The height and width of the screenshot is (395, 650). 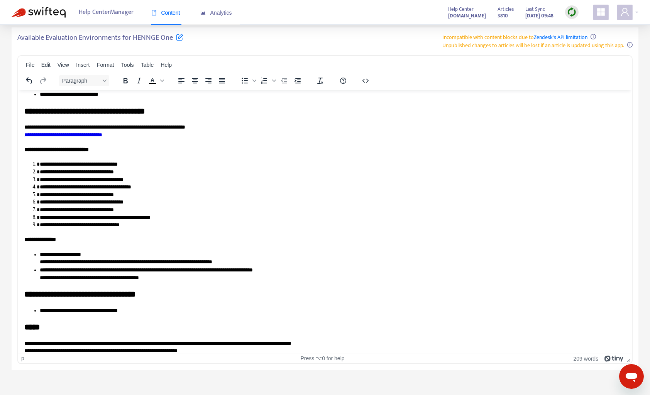 I want to click on button: Justify, so click(x=222, y=81).